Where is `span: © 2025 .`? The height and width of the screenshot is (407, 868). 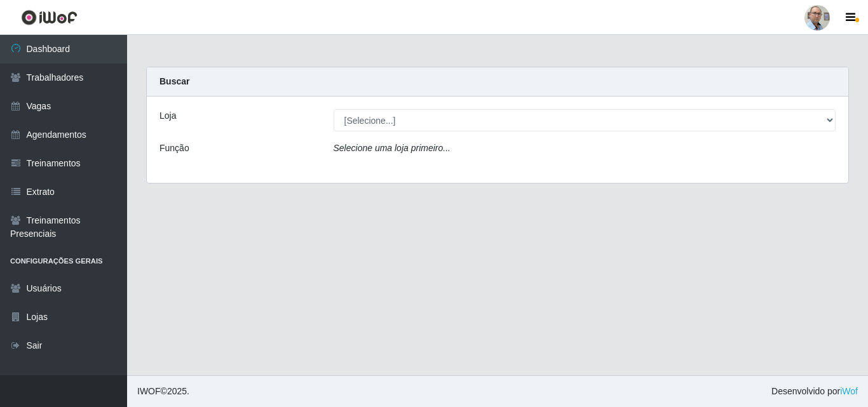
span: © 2025 . is located at coordinates (163, 391).